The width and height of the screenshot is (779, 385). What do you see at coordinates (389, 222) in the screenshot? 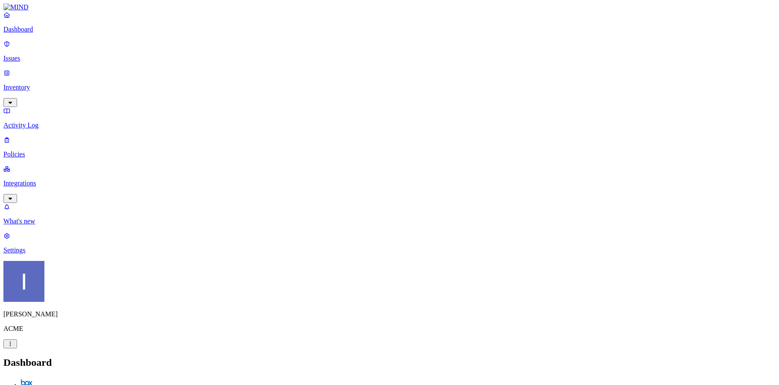
I see `p: What's new` at bounding box center [389, 222].